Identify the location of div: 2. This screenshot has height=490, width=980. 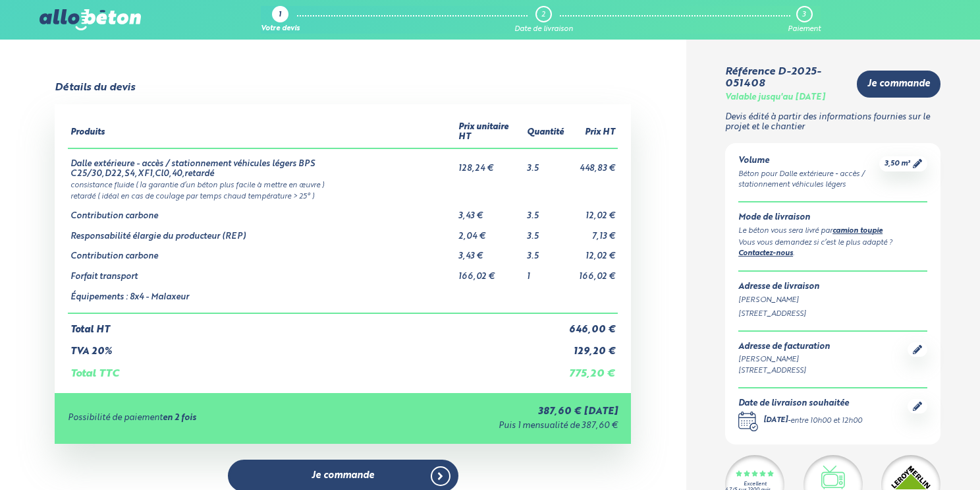
(544, 15).